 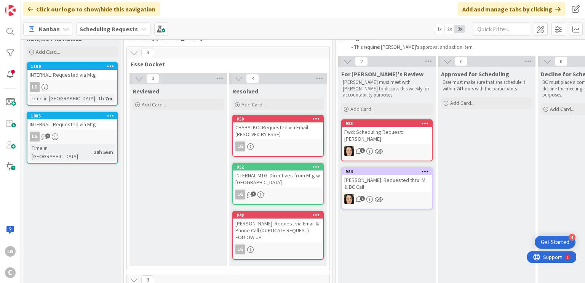 What do you see at coordinates (103, 152) in the screenshot?
I see `div: 20h 56m` at bounding box center [103, 152].